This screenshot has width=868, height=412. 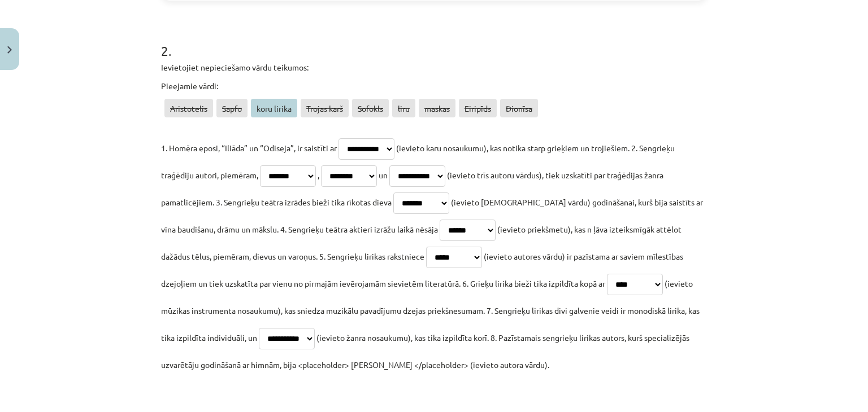 I want to click on h1: 2 ., so click(x=434, y=41).